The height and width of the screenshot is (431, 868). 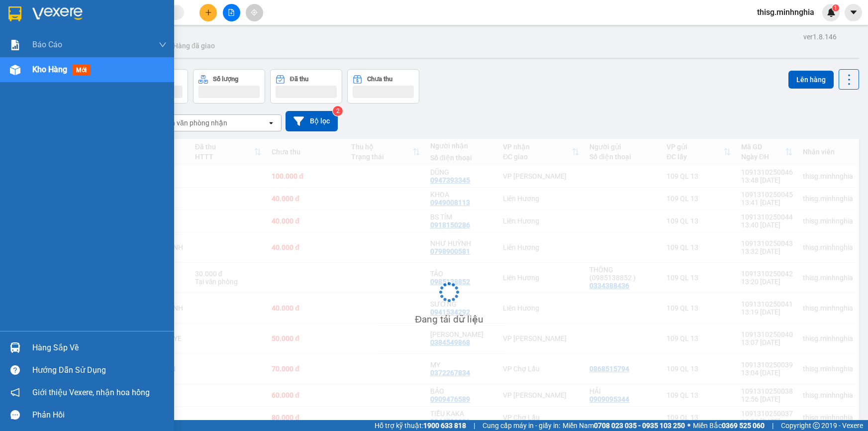 What do you see at coordinates (811, 80) in the screenshot?
I see `button: Lên hàng` at bounding box center [811, 80].